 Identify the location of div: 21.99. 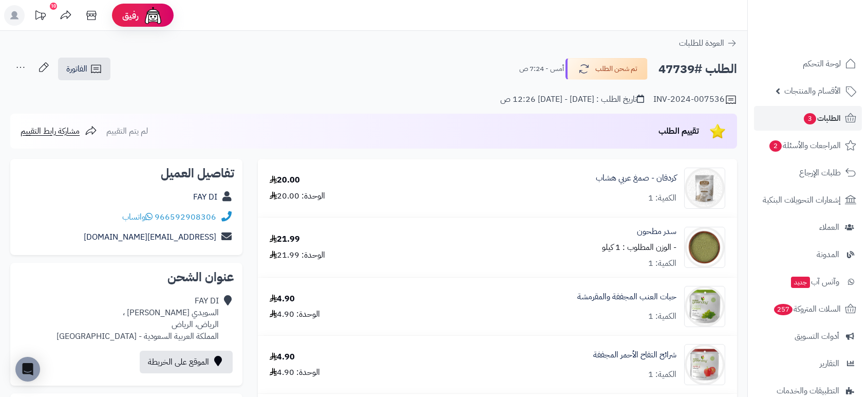
(285, 239).